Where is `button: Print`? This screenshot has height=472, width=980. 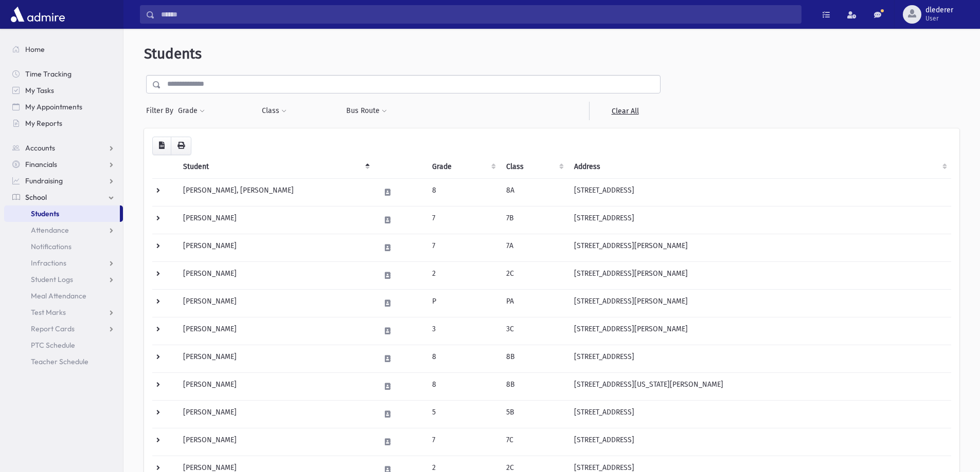
button: Print is located at coordinates (181, 146).